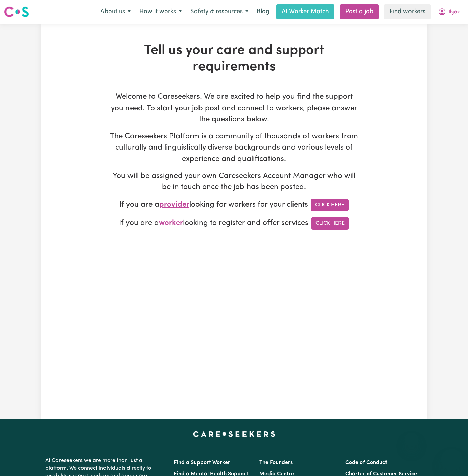 This screenshot has width=468, height=476. What do you see at coordinates (359, 12) in the screenshot?
I see `a: Post a job` at bounding box center [359, 12].